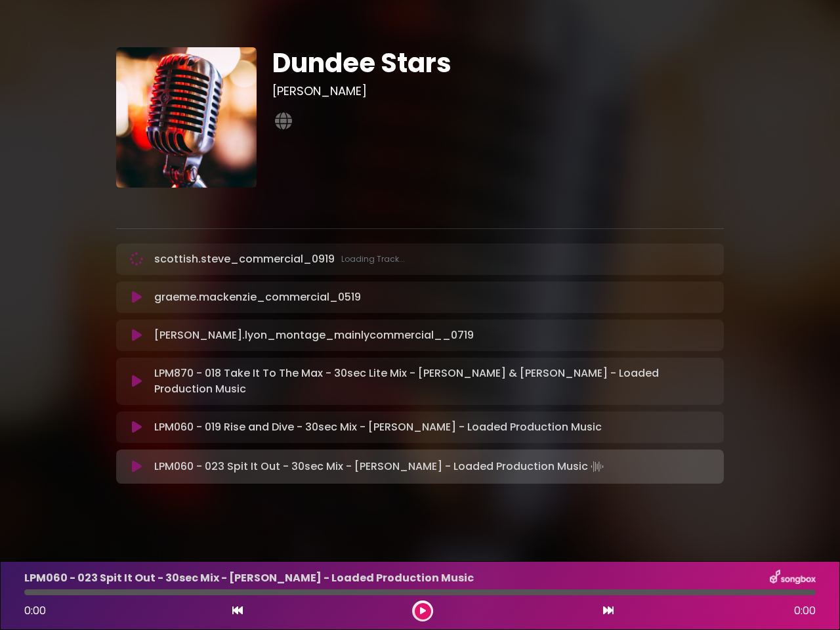 The width and height of the screenshot is (840, 630). What do you see at coordinates (280, 260) in the screenshot?
I see `p: scottish.steve_commercial_0919` at bounding box center [280, 260].